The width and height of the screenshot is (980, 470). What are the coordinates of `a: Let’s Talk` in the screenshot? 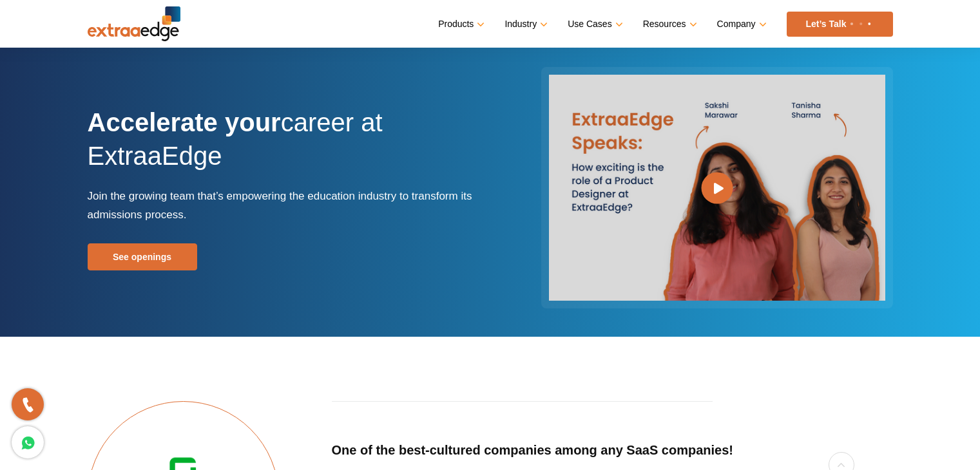 It's located at (839, 24).